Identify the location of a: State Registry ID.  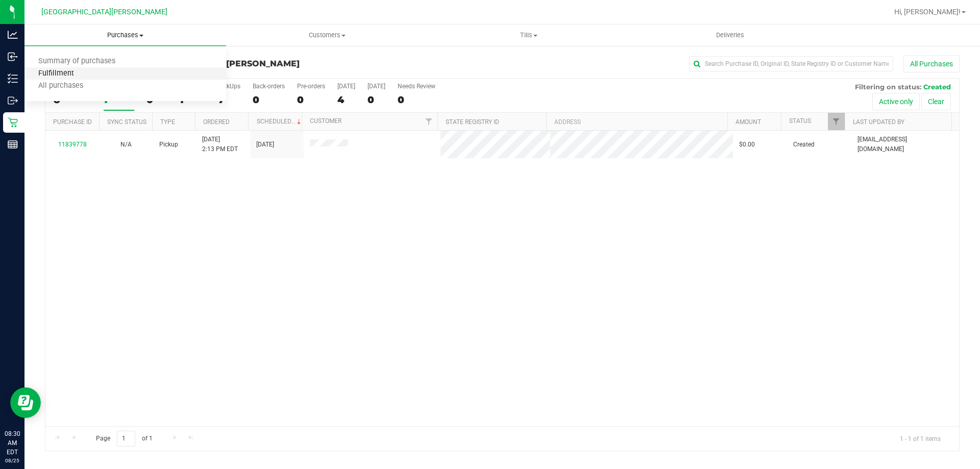
(472, 122).